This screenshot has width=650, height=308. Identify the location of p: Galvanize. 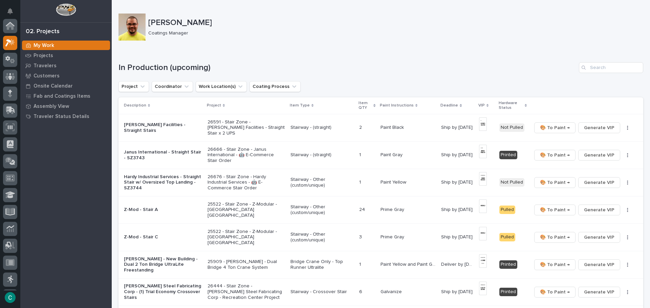
(392, 291).